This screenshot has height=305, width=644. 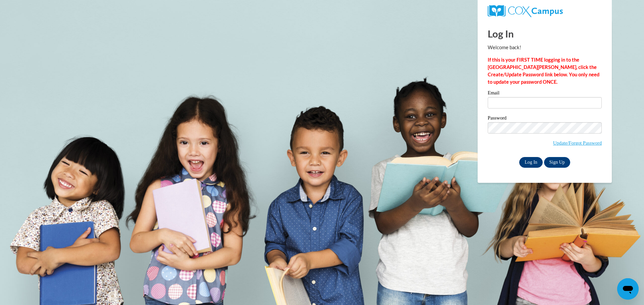 I want to click on h1: Log In, so click(x=545, y=34).